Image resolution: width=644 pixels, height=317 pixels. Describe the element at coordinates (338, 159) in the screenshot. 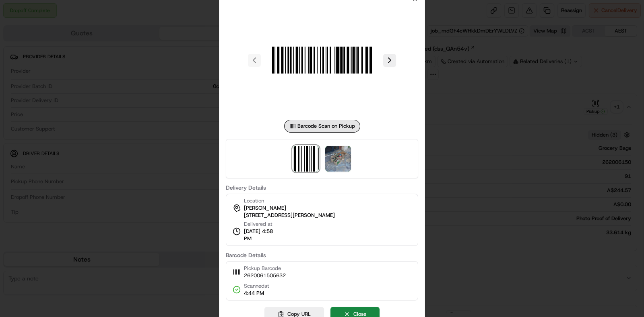

I see `button: photo_proof_of_delivery image` at that location.